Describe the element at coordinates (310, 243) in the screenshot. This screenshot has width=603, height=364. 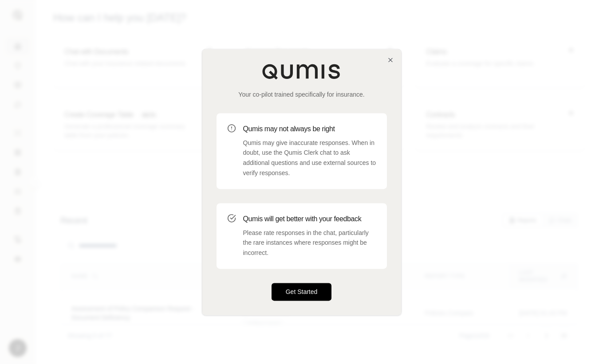
I see `p: Please rate responses in the chat, particularly the rare instances where responses might be incor...` at that location.